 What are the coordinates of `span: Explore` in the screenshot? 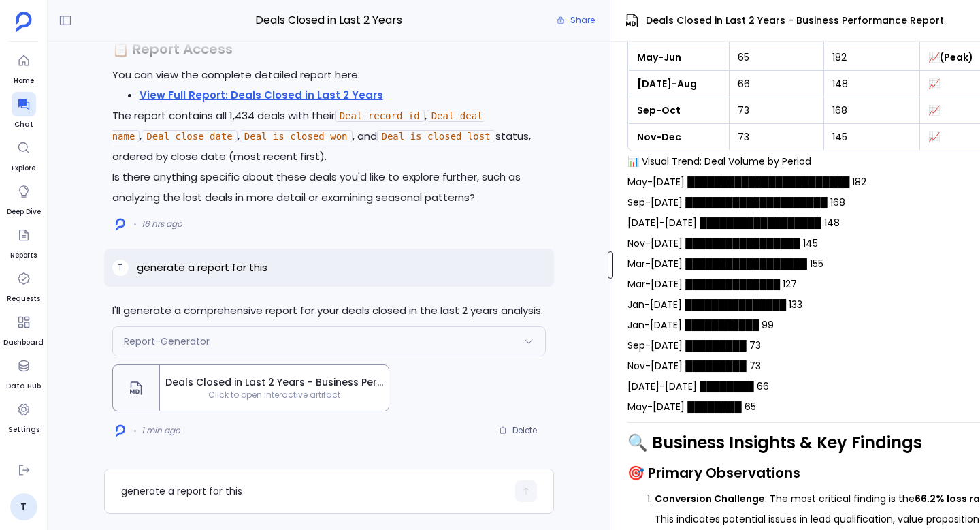 It's located at (23, 168).